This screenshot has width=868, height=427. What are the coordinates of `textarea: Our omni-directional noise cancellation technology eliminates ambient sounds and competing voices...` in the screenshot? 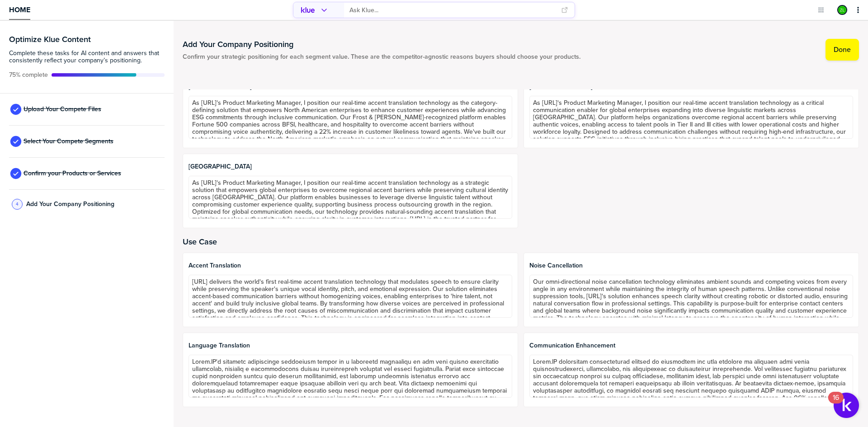 It's located at (691, 296).